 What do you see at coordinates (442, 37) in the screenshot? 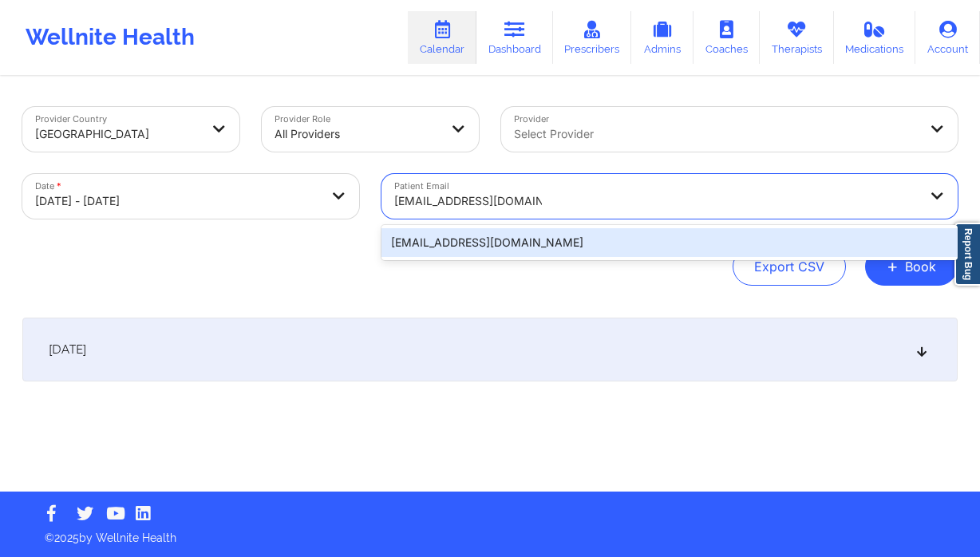
I see `a: Calendar` at bounding box center [442, 37].